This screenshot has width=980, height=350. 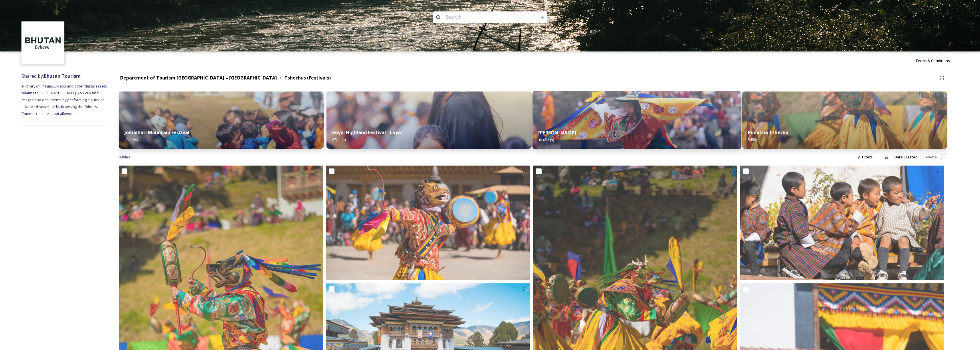 What do you see at coordinates (865, 157) in the screenshot?
I see `div: Filters` at bounding box center [865, 157].